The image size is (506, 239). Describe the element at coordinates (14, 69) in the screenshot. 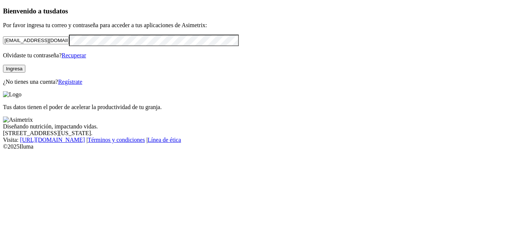

I see `button: Ingresa` at that location.